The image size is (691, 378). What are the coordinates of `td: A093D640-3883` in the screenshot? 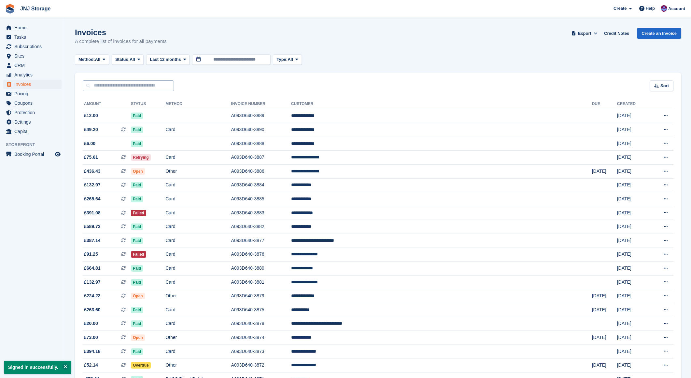 It's located at (261, 213).